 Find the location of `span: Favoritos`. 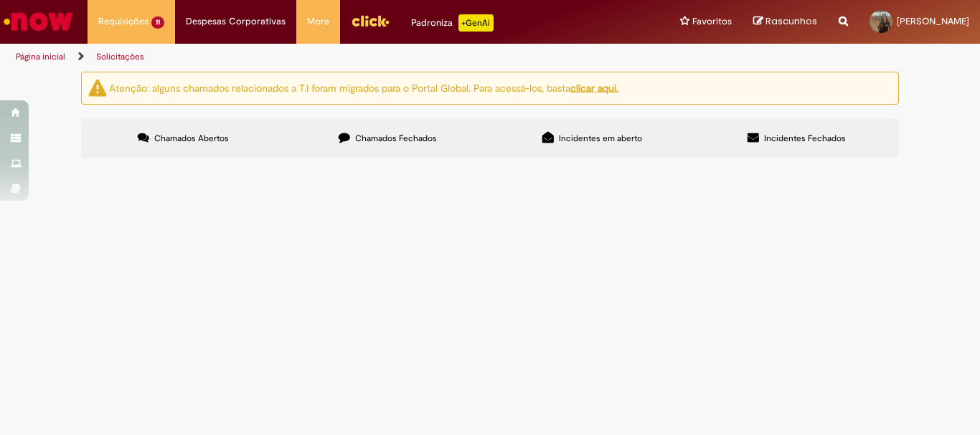

span: Favoritos is located at coordinates (712, 22).